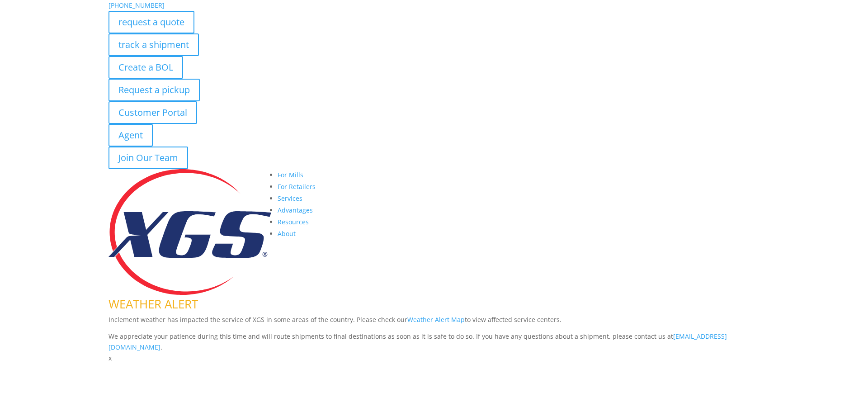 This screenshot has width=868, height=412. Describe the element at coordinates (434, 387) in the screenshot. I see `p: Complete the form below and a member of our team will be in touch within 24 hours.` at that location.